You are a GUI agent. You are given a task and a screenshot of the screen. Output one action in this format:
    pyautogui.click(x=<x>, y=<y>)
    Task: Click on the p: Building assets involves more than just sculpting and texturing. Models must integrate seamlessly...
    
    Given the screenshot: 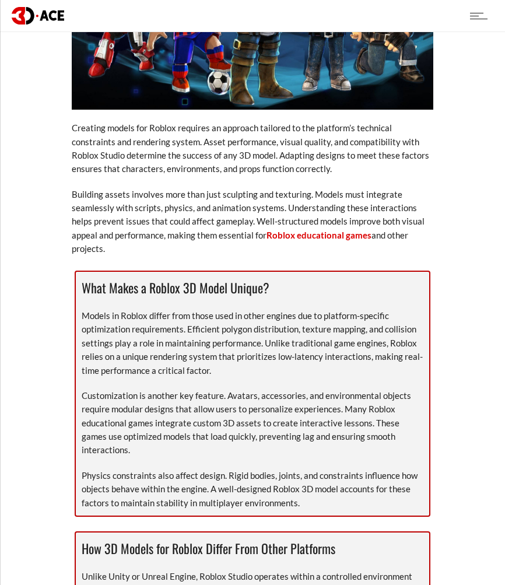 What is the action you would take?
    pyautogui.click(x=253, y=222)
    